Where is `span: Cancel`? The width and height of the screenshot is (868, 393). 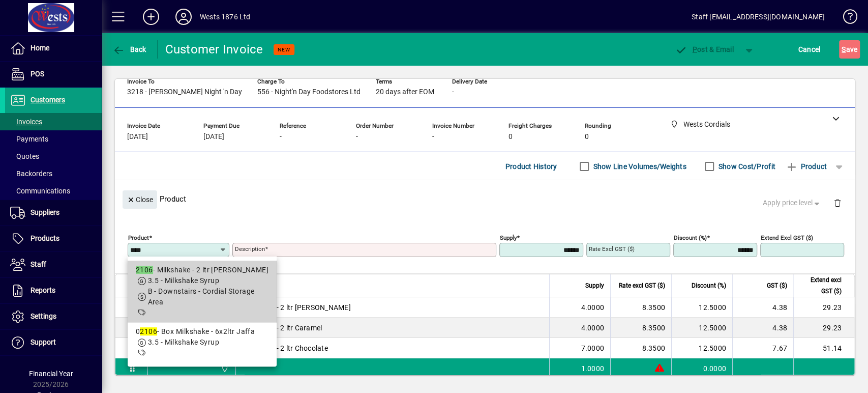
span: Cancel is located at coordinates (810, 50).